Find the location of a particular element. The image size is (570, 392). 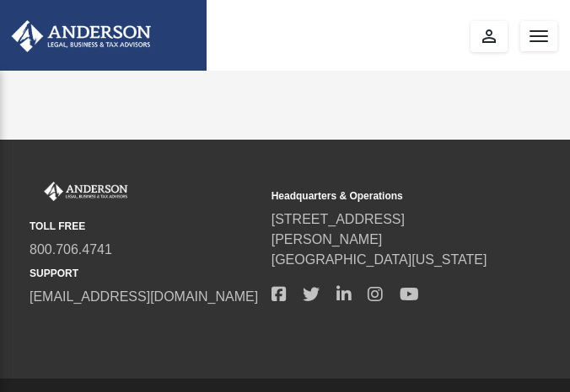

i: perm_identity is located at coordinates (489, 36).